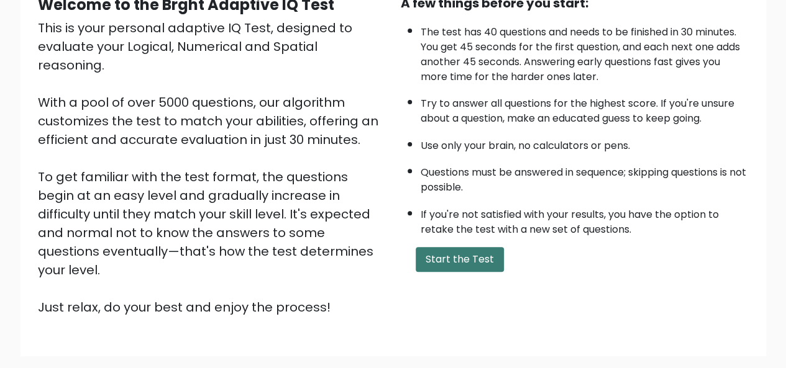 The width and height of the screenshot is (786, 368). I want to click on div: This is your personal adaptive IQ Test, designed to evaluate your Logical, Numerical and Spatial ..., so click(212, 168).